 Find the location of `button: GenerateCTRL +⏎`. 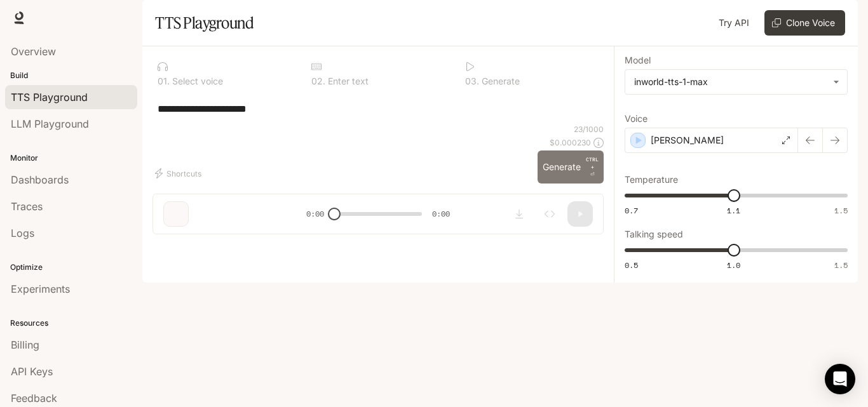

button: GenerateCTRL +⏎ is located at coordinates (570, 167).